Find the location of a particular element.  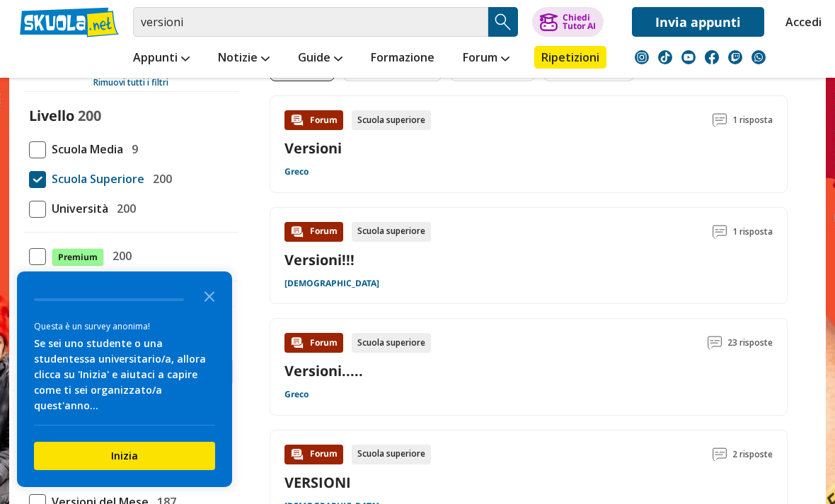

button: ChiediTutor AI is located at coordinates (568, 22).